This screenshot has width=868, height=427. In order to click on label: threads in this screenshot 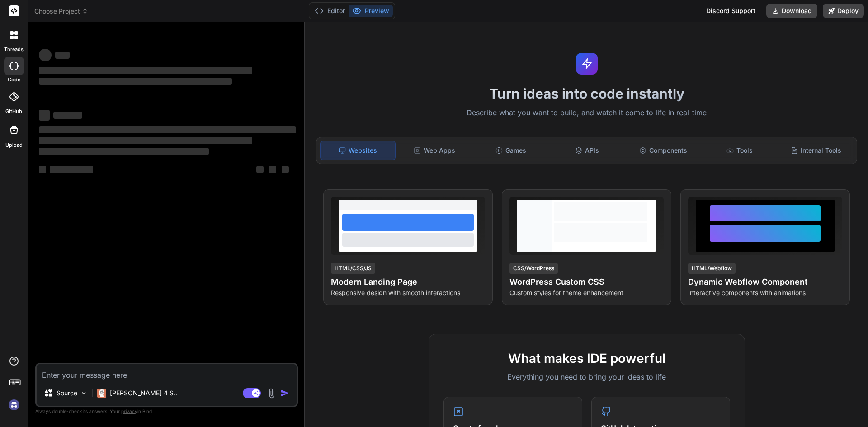, I will do `click(14, 49)`.